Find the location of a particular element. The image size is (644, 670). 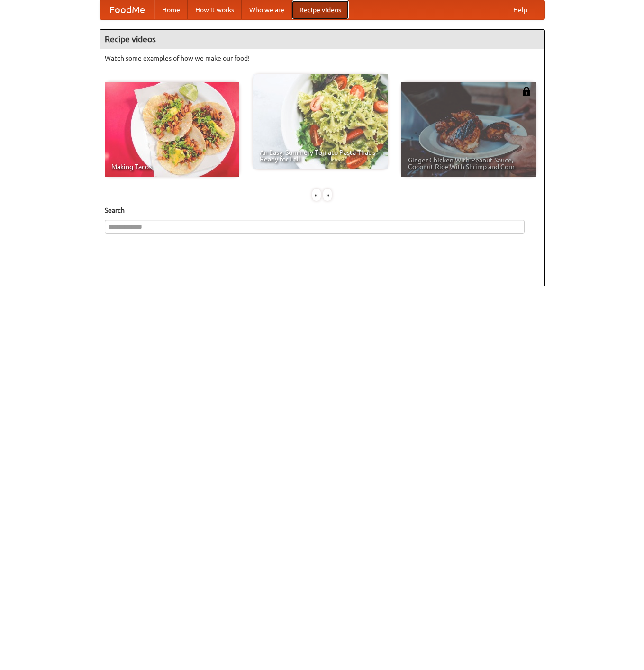

p: Watch some examples of how we make our food! is located at coordinates (322, 58).